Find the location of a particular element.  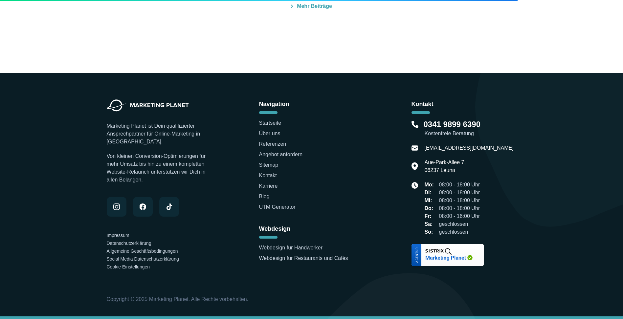

h6: Kontakt is located at coordinates (464, 104).